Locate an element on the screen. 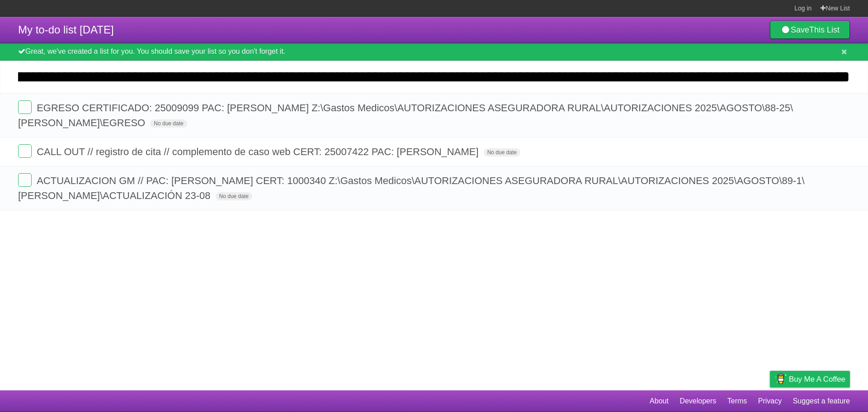  a: About is located at coordinates (659, 401).